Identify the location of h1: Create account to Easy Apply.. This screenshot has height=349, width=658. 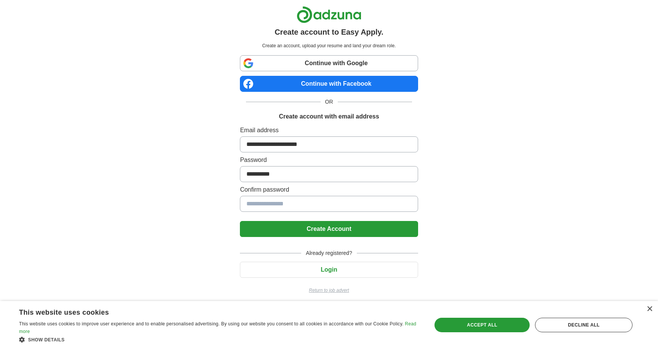
(329, 32).